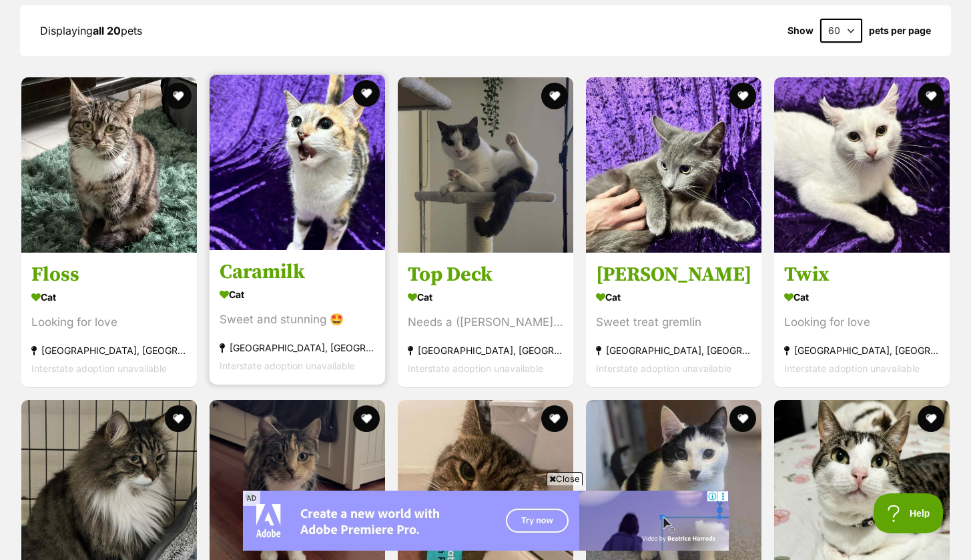 This screenshot has height=560, width=971. What do you see at coordinates (900, 31) in the screenshot?
I see `label: pets per page` at bounding box center [900, 31].